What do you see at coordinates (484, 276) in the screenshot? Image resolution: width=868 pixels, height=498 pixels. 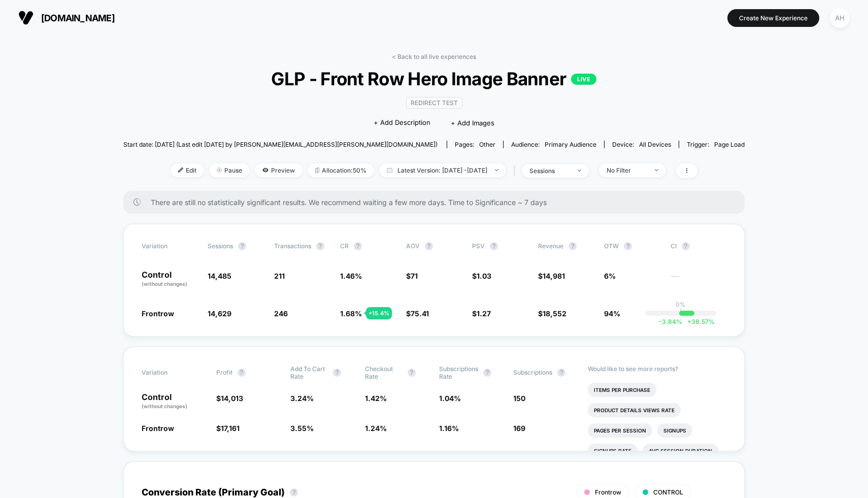 I see `span: 1.03` at bounding box center [484, 276].